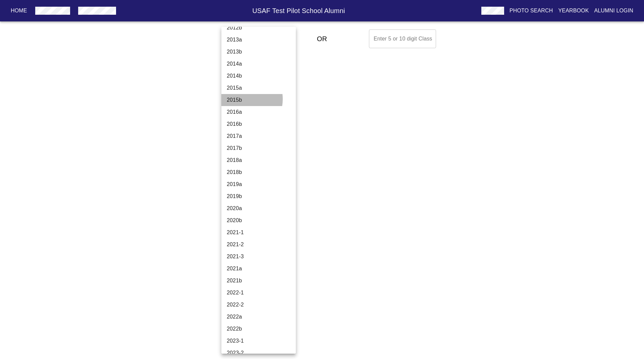 This screenshot has width=644, height=359. What do you see at coordinates (261, 148) in the screenshot?
I see `li: 2017b` at bounding box center [261, 148].